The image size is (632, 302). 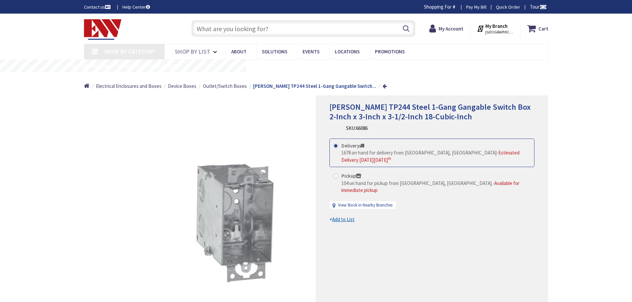 I want to click on a: My Account, so click(x=446, y=29).